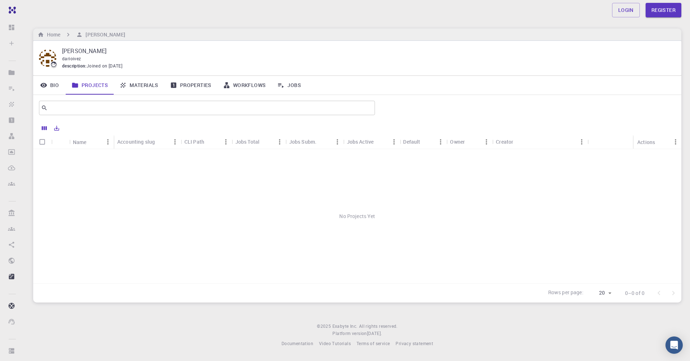 The image size is (690, 361). I want to click on a: Terms of service, so click(373, 343).